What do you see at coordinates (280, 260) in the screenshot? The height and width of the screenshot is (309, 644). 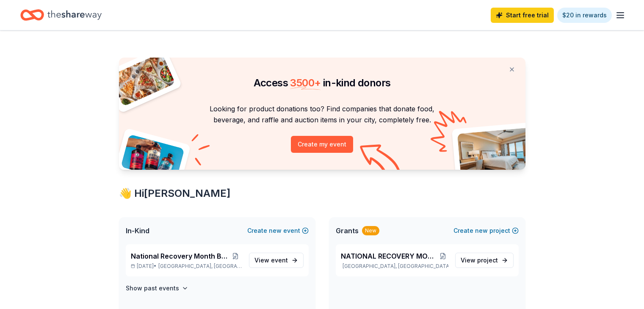 I see `span: event` at bounding box center [280, 260].